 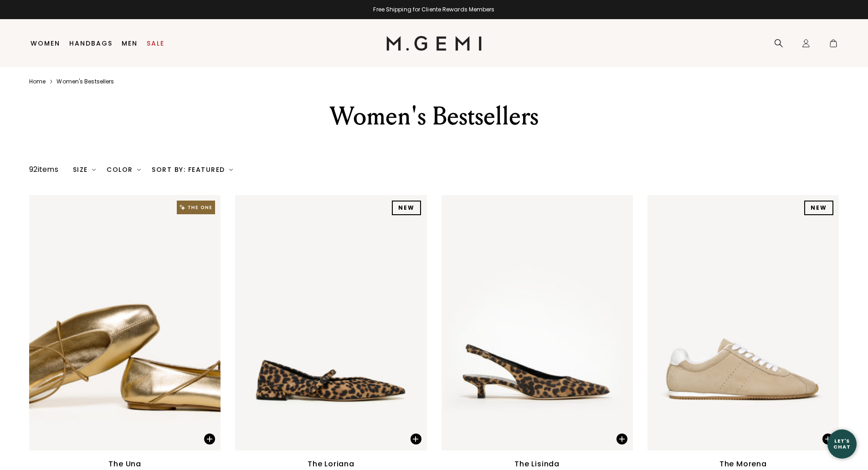 I want to click on div: Size, so click(x=84, y=170).